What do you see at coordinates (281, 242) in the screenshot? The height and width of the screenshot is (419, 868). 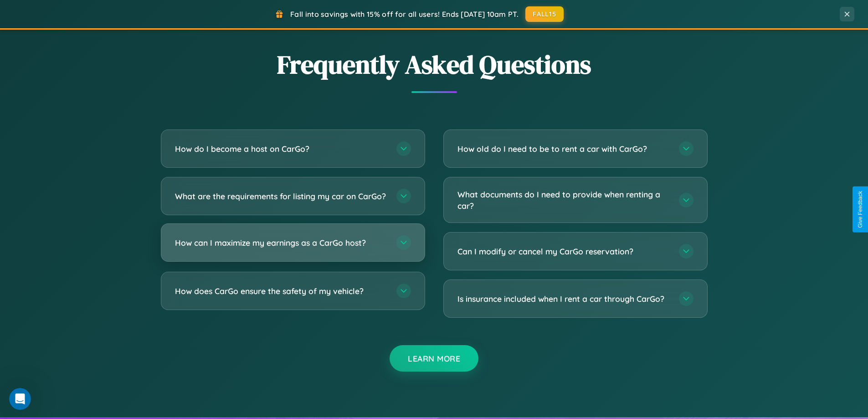 I see `h3: How can I maximize my earnings as a CarGo host?` at bounding box center [281, 242].